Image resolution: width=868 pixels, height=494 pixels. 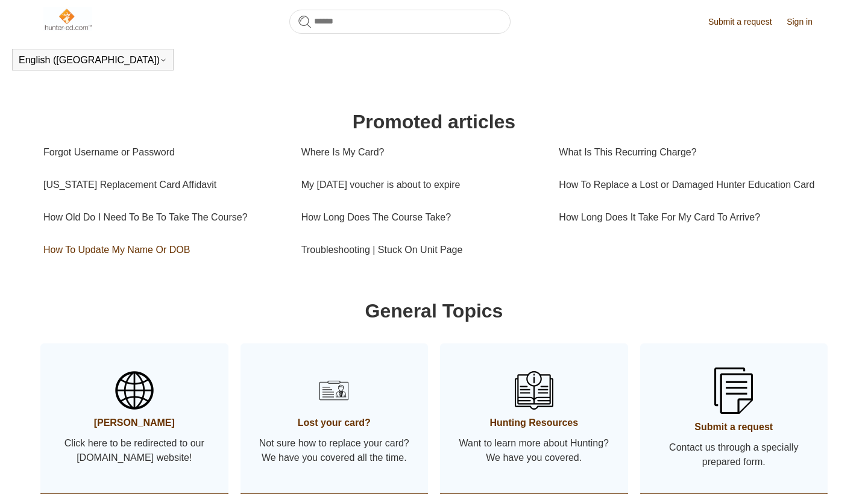 I want to click on img: 01HZPCYSSKB2GCFG1V3YA1JVB9, so click(x=733, y=390).